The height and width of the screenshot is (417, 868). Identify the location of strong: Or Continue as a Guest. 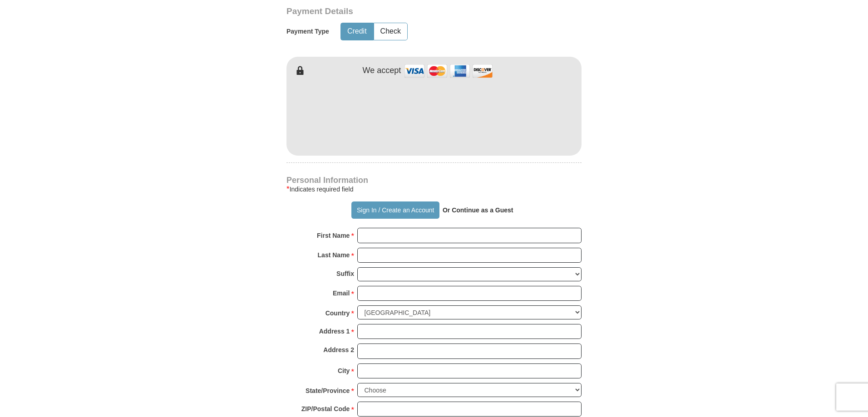
(478, 210).